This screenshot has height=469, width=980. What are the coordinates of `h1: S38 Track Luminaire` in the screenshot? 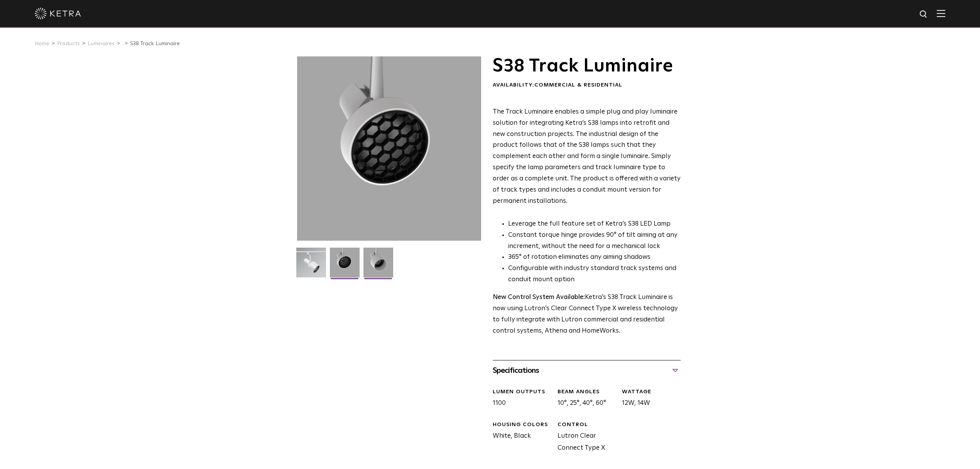 It's located at (586, 66).